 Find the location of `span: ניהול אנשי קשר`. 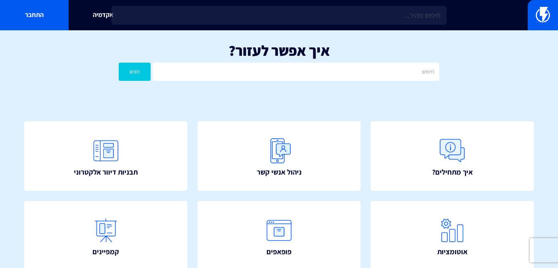

span: ניהול אנשי קשר is located at coordinates (279, 172).